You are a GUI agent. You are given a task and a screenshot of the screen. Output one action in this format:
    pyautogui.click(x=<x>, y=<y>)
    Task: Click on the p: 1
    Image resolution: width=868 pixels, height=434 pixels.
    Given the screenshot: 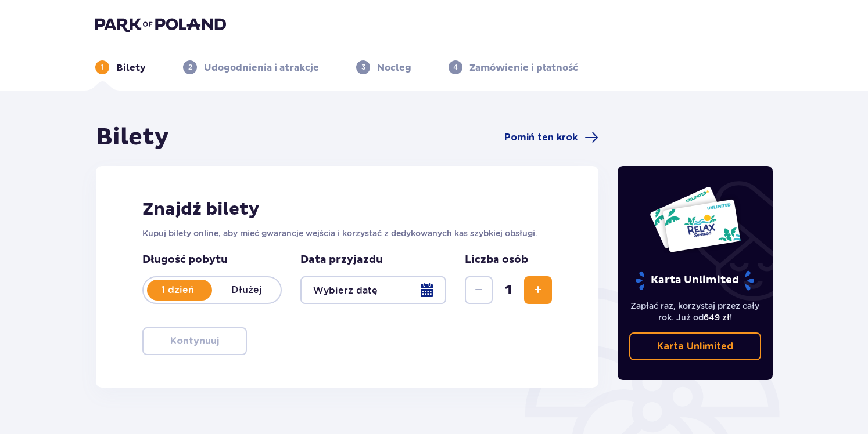 What is the action you would take?
    pyautogui.click(x=102, y=68)
    